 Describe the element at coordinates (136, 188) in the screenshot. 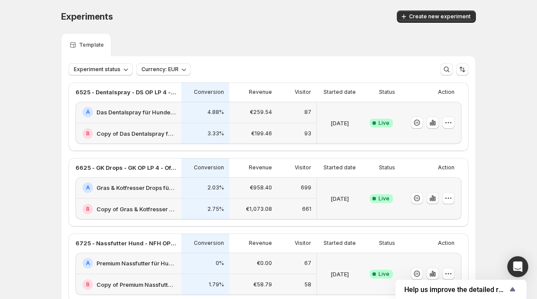

I see `h2: Gras & Kotfresser Drops für Hunde: Jetzt Neukunden Deal sichern!-v1` at that location.